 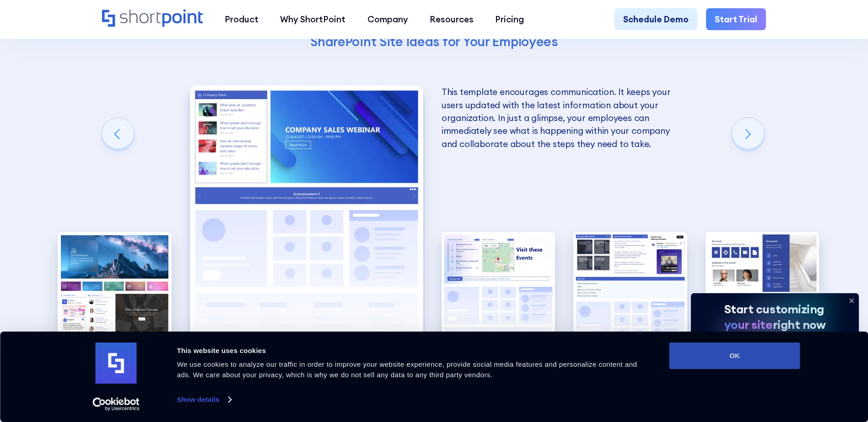 What do you see at coordinates (313, 19) in the screenshot?
I see `div: Why ShortPoint` at bounding box center [313, 19].